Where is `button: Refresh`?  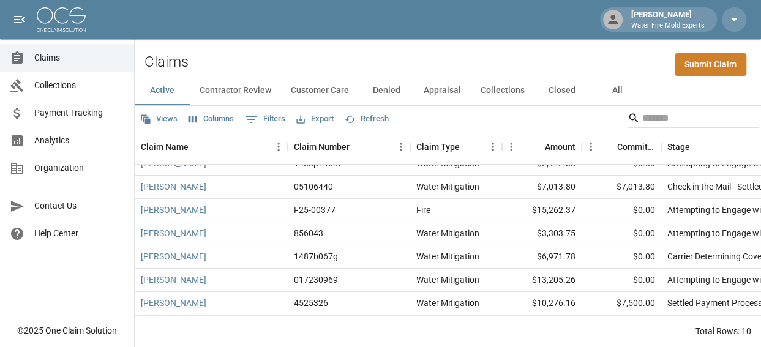 button: Refresh is located at coordinates (367, 119).